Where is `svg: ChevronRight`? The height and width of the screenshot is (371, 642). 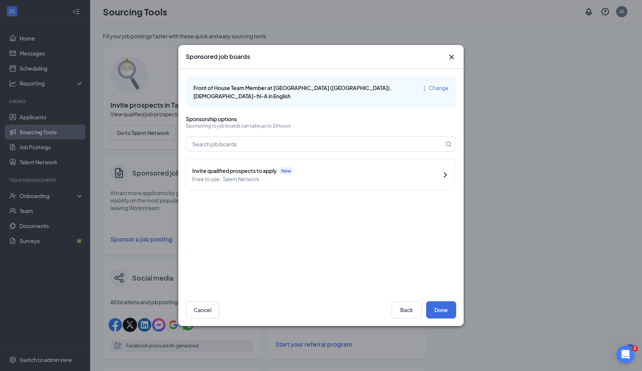
svg: ChevronRight is located at coordinates (445, 175).